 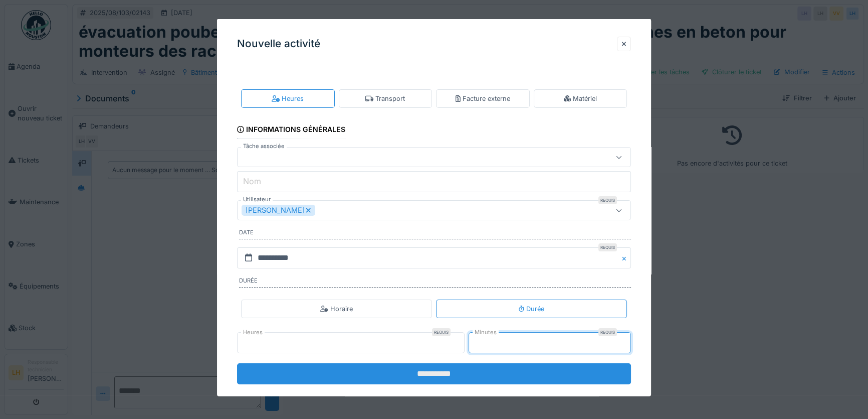 What do you see at coordinates (257, 199) in the screenshot?
I see `label: Utilisateur` at bounding box center [257, 199].